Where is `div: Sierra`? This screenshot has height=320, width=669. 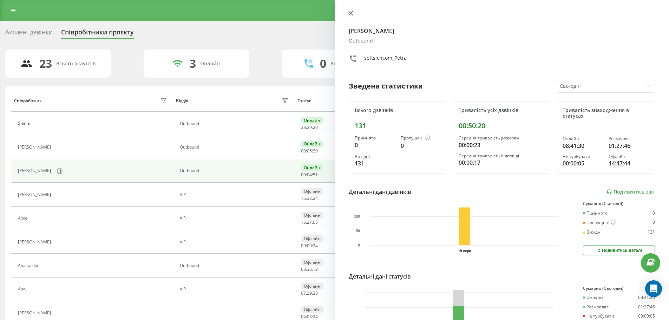 div: Sierra is located at coordinates (25, 123).